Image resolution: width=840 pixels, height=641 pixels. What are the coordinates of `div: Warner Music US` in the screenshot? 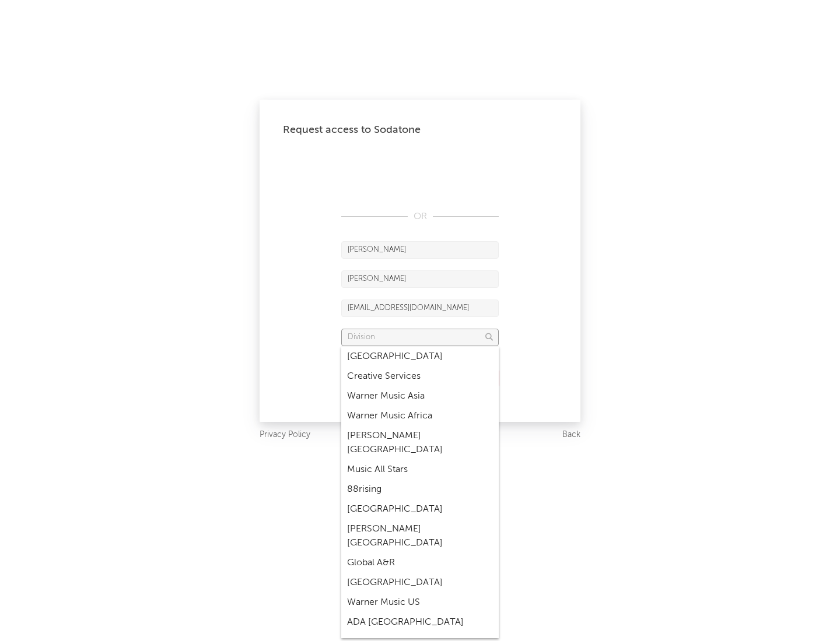 It's located at (420, 603).